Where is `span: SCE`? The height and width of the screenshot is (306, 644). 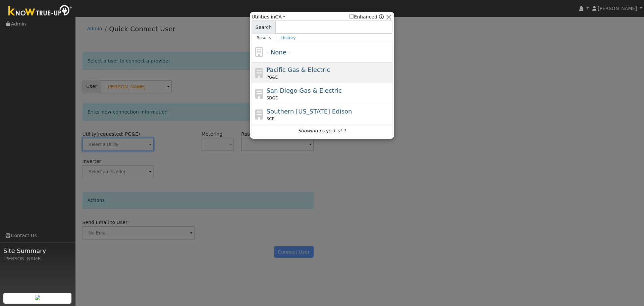
span: SCE is located at coordinates (271, 119).